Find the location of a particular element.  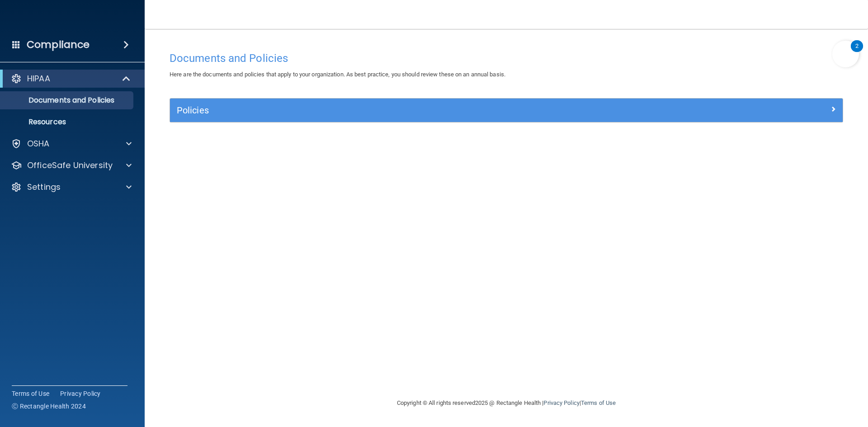

div: Copyright © All rights reserved 2025 @ Rectangle Health | | is located at coordinates (506, 403).